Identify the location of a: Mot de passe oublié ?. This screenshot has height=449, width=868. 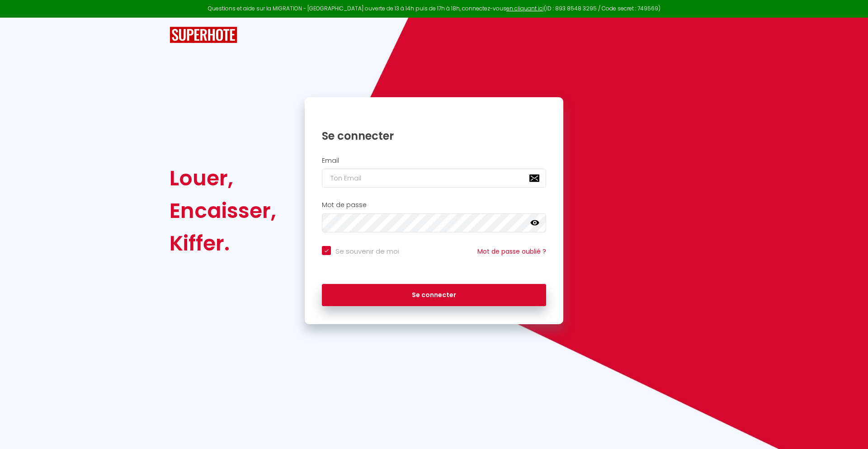
(512, 251).